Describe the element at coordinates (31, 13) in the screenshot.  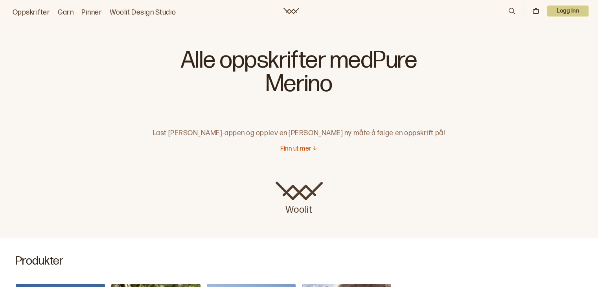
I see `a: Oppskrifter` at that location.